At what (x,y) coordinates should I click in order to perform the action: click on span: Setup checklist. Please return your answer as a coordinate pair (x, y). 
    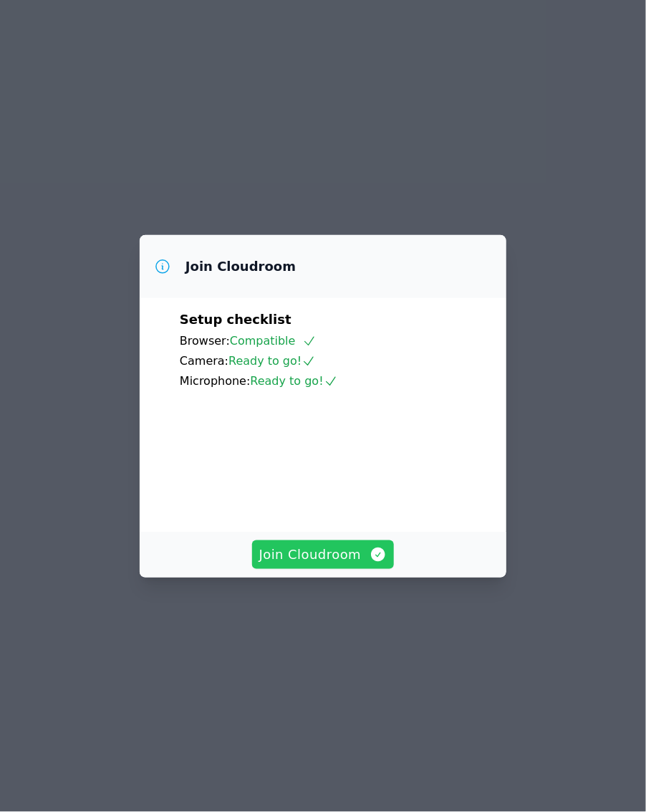
    Looking at the image, I should click on (236, 319).